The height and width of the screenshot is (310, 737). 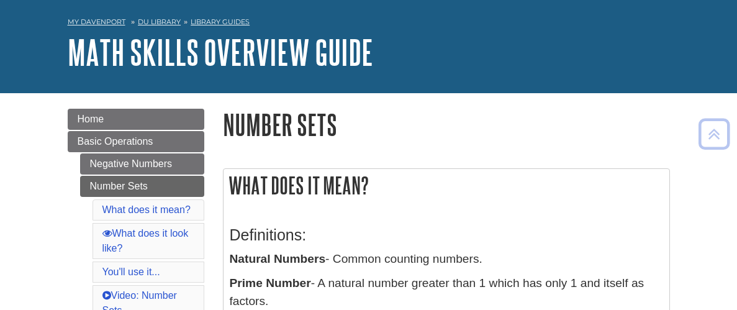 What do you see at coordinates (131, 271) in the screenshot?
I see `a: You'll use it...` at bounding box center [131, 271].